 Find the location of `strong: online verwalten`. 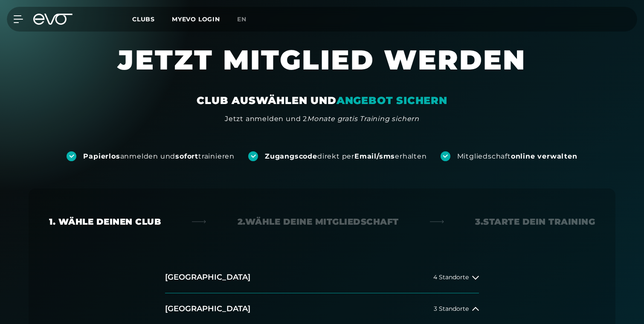

strong: online verwalten is located at coordinates (544, 156).